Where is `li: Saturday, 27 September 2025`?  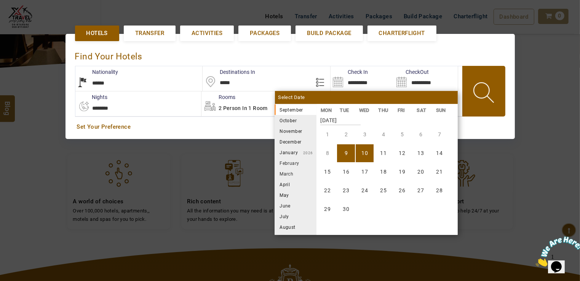 li: Saturday, 27 September 2025 is located at coordinates (420, 190).